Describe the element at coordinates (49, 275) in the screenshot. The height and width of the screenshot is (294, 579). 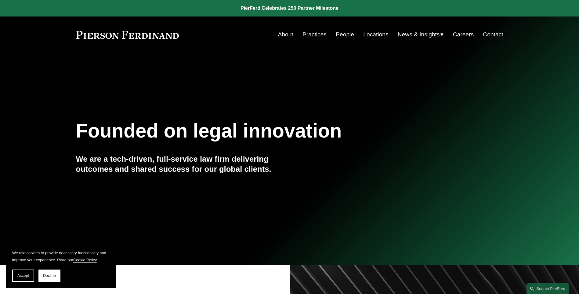
I see `button: Decline` at that location.